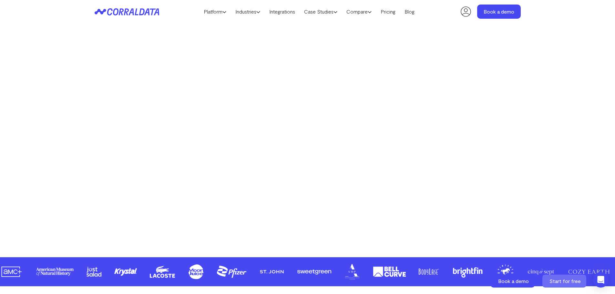 Image resolution: width=615 pixels, height=294 pixels. Describe the element at coordinates (359, 12) in the screenshot. I see `a: Compare` at that location.